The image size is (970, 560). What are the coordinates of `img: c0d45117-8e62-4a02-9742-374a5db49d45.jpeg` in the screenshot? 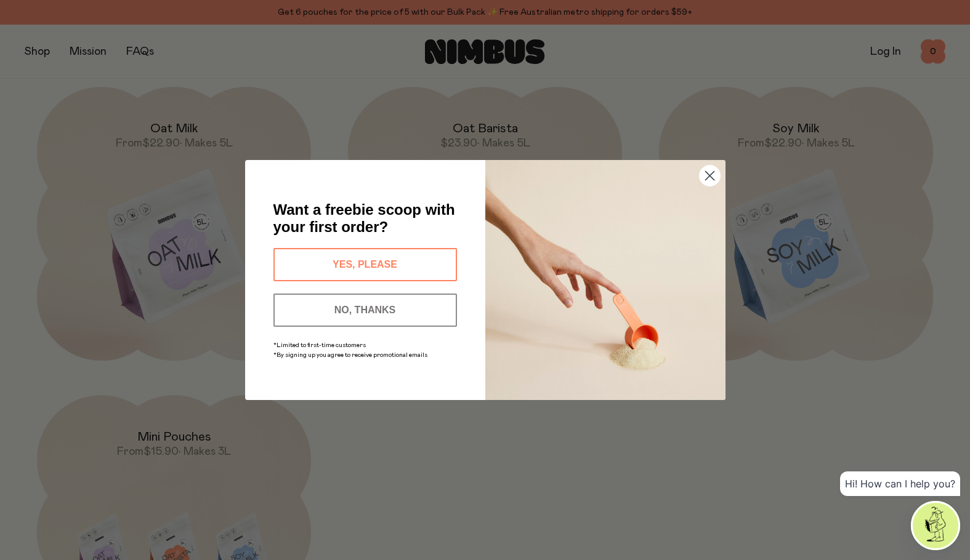 It's located at (605, 280).